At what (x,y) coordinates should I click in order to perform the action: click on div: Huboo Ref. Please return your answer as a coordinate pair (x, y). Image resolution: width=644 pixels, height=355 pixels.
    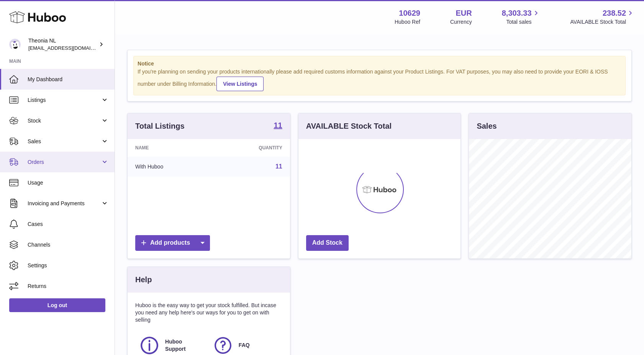
    Looking at the image, I should click on (407, 22).